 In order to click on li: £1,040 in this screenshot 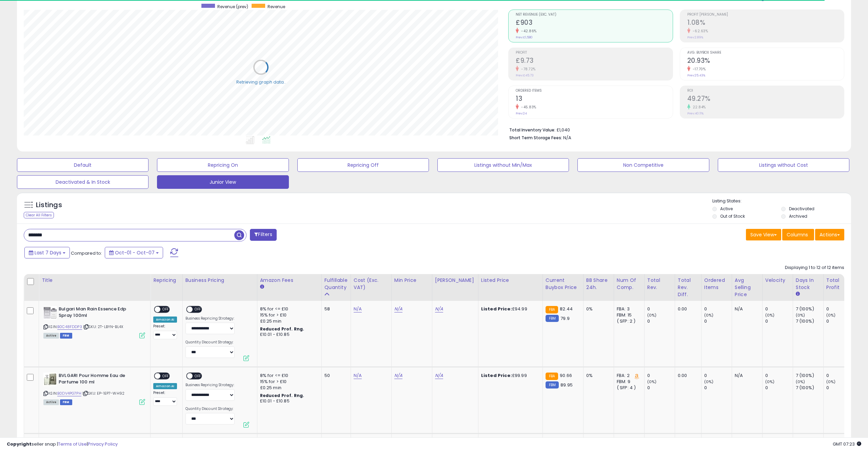, I will do `click(674, 129)`.